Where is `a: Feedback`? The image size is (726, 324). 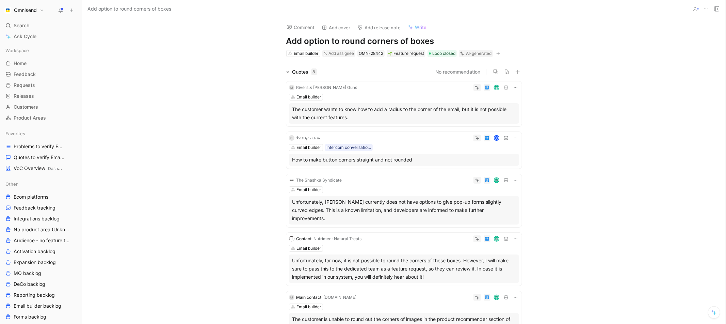 a: Feedback is located at coordinates (41, 74).